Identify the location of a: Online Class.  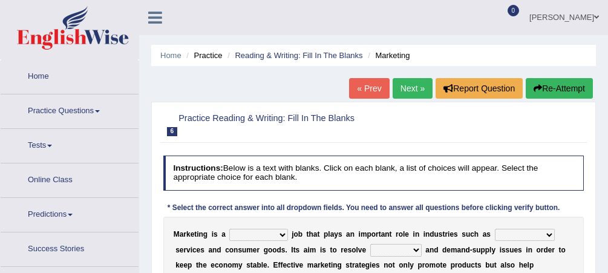
(70, 178).